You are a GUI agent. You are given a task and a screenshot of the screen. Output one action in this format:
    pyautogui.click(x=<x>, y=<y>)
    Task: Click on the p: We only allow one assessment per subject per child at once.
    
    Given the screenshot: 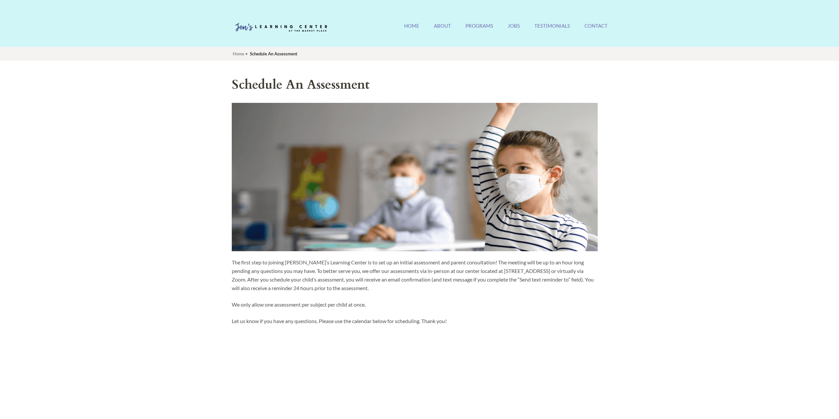 What is the action you would take?
    pyautogui.click(x=415, y=305)
    